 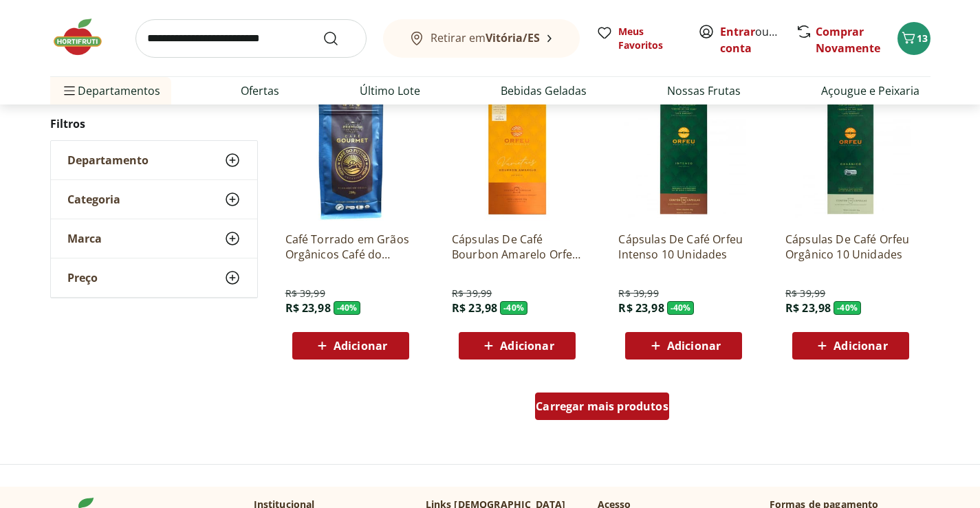 What do you see at coordinates (351, 247) in the screenshot?
I see `a: Café Torrado em Grãos Orgânicos Café do Futuro 250g` at bounding box center [351, 247].